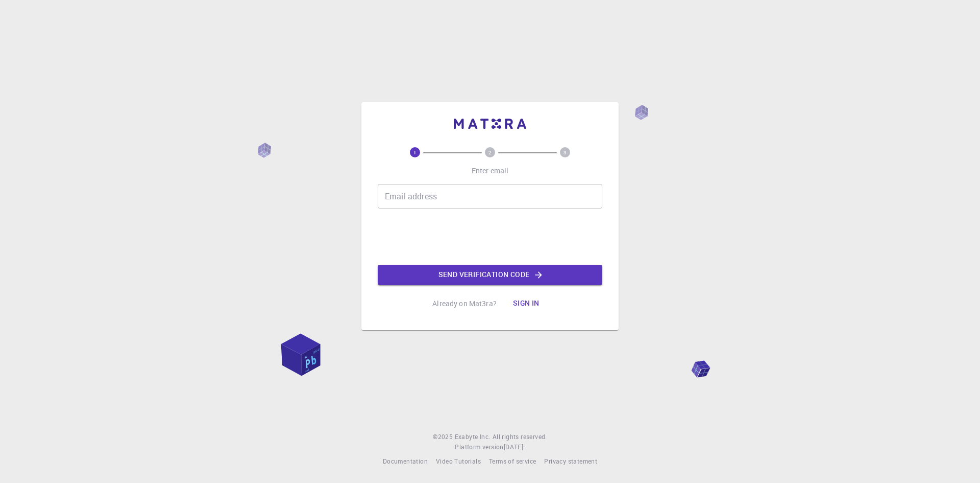 The image size is (980, 483). Describe the element at coordinates (490, 275) in the screenshot. I see `button: Send verification code` at that location.